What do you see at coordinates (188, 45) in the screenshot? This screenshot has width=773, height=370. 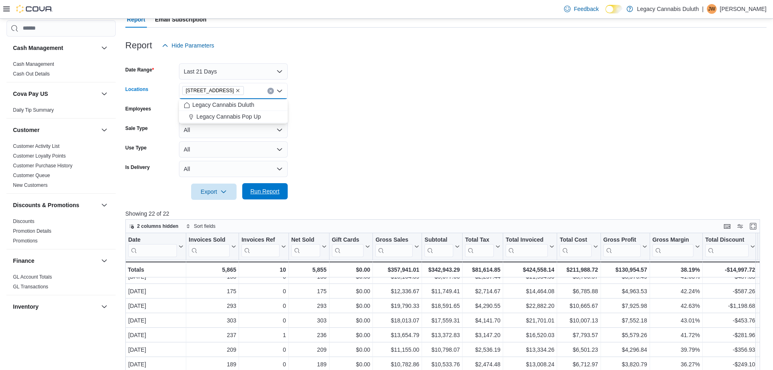 I see `button: Hide Parameters` at bounding box center [188, 45].